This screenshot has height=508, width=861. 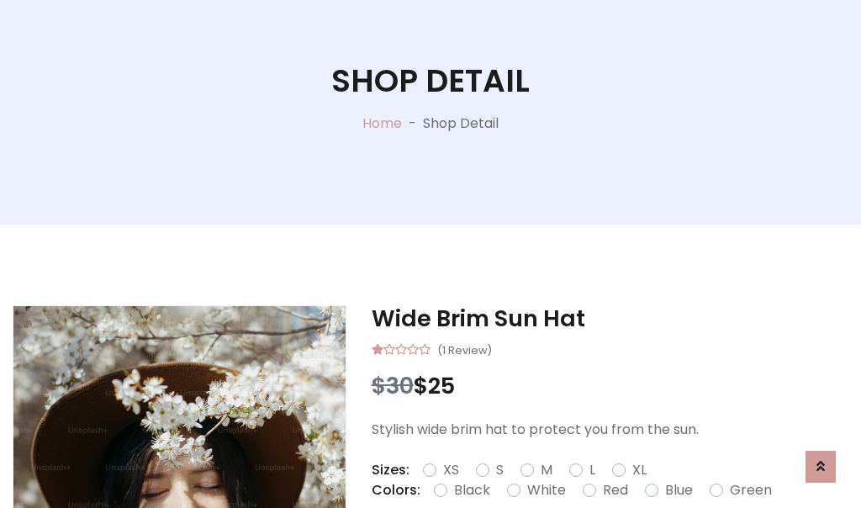 What do you see at coordinates (610, 319) in the screenshot?
I see `h3: Wide Brim Sun Hat` at bounding box center [610, 319].